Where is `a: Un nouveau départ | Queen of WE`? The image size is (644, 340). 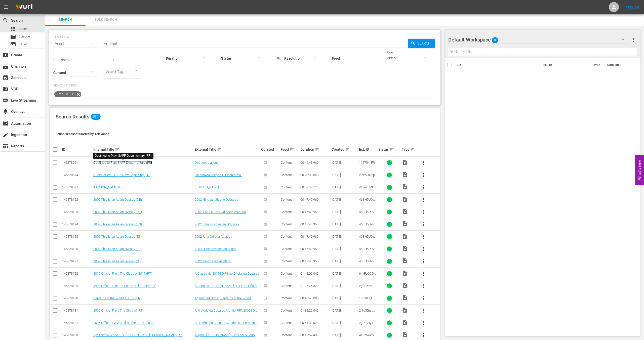
a: Un nouveau départ | Queen of WE is located at coordinates (218, 175).